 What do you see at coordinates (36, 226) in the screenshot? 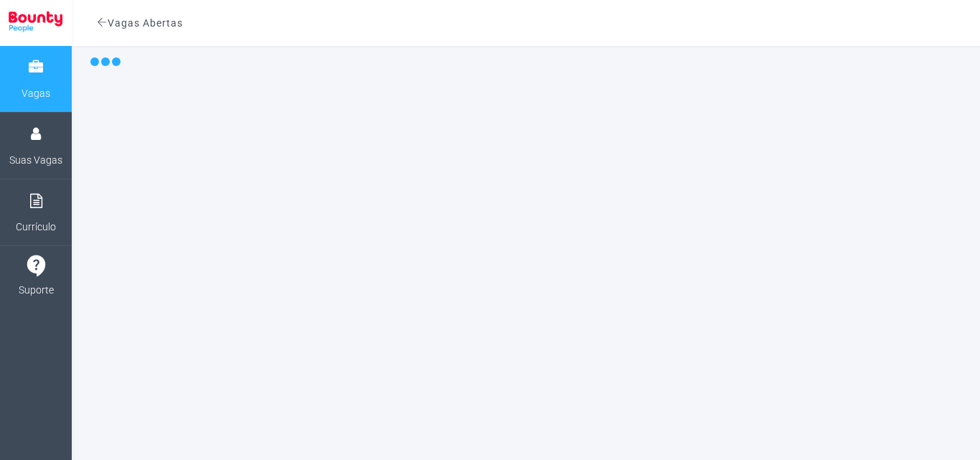
I see `span: Currículo` at bounding box center [36, 226].